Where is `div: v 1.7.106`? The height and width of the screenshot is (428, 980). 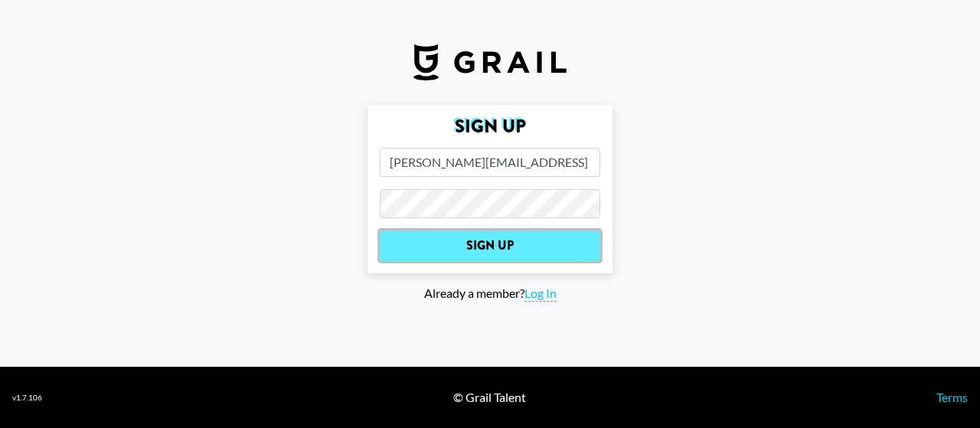
div: v 1.7.106 is located at coordinates (27, 397).